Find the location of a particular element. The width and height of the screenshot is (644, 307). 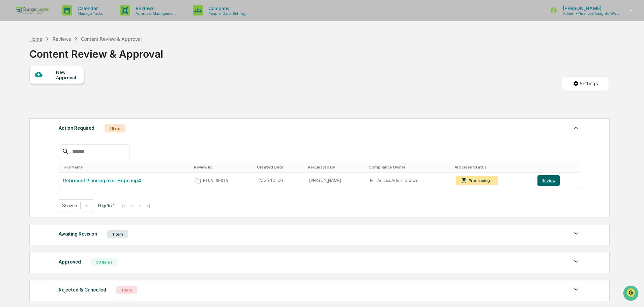

div: Processing... is located at coordinates (480, 181).